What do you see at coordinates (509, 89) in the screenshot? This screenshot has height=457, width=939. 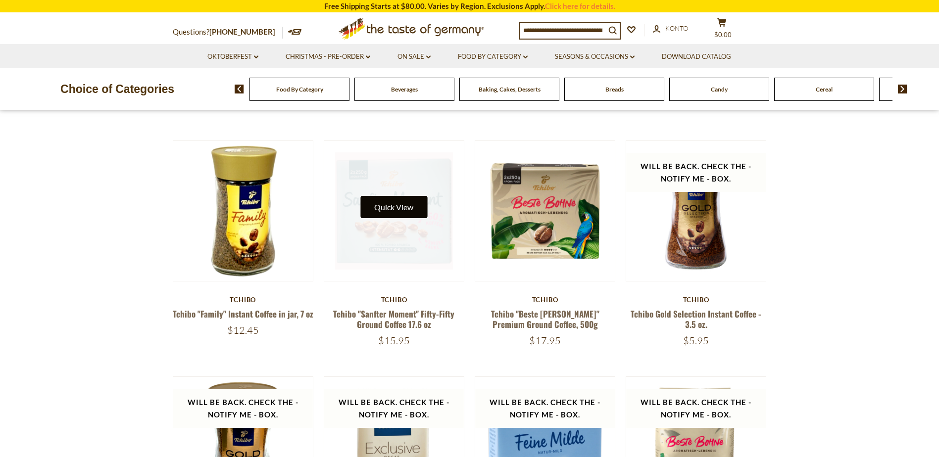 I see `span: Baking, Cakes, Desserts` at bounding box center [509, 89].